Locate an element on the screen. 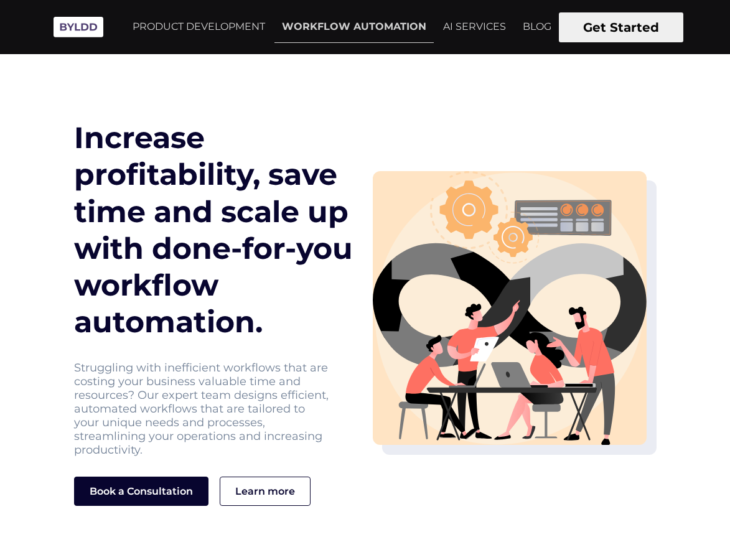  img: Byldd - Product Development Company is located at coordinates (78, 27).